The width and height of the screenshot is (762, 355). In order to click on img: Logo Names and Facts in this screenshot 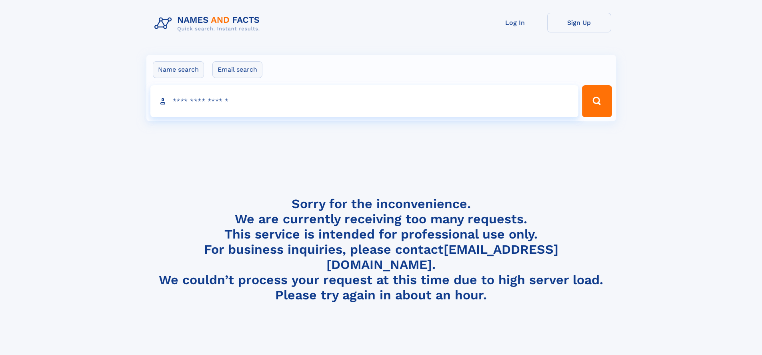, I will do `click(209, 24)`.